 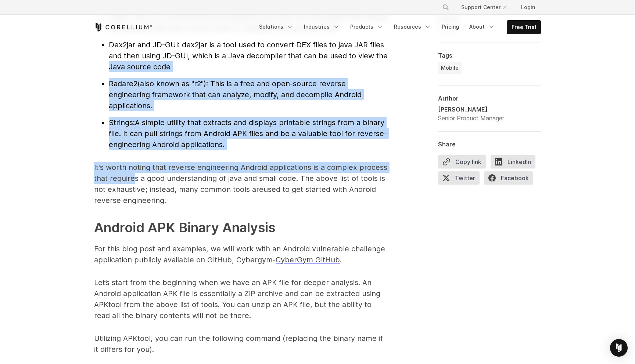 What do you see at coordinates (123, 84) in the screenshot?
I see `span: Radare2` at bounding box center [123, 84].